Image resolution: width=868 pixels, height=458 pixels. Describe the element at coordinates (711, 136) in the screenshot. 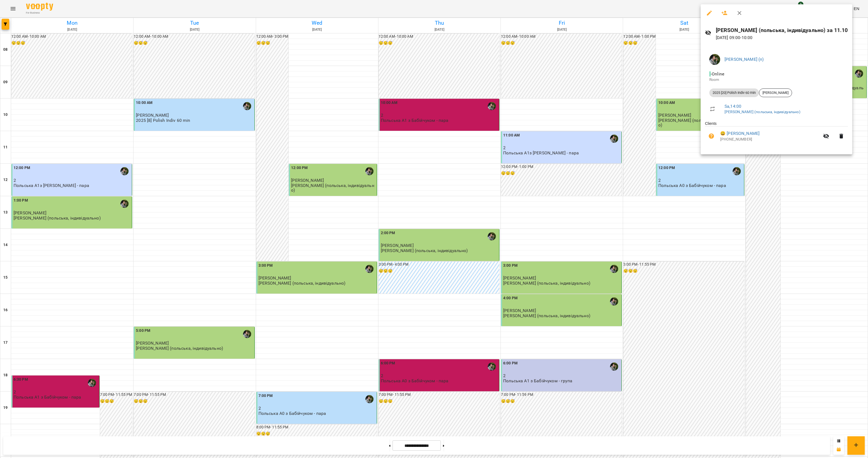

I see `button: Unpaid. Bill the attendance?` at that location.